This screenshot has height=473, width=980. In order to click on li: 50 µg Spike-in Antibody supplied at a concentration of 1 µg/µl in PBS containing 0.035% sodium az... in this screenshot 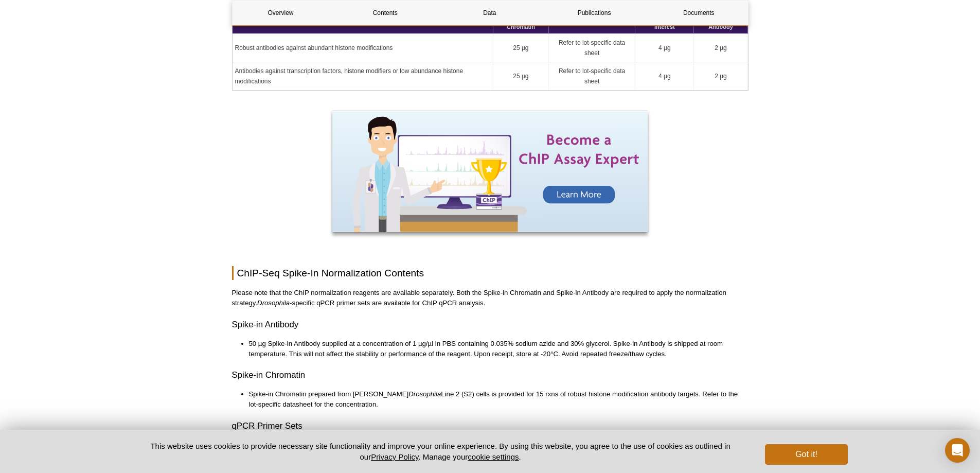, I will do `click(493, 349)`.